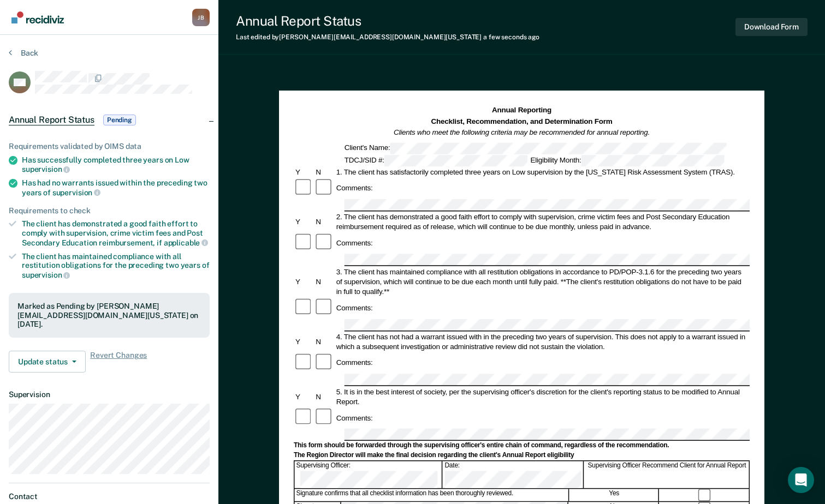 The height and width of the screenshot is (504, 825). Describe the element at coordinates (116, 233) in the screenshot. I see `div: The client has demonstrated a good faith effort to comply with supervision, crime victim fees and...` at that location.